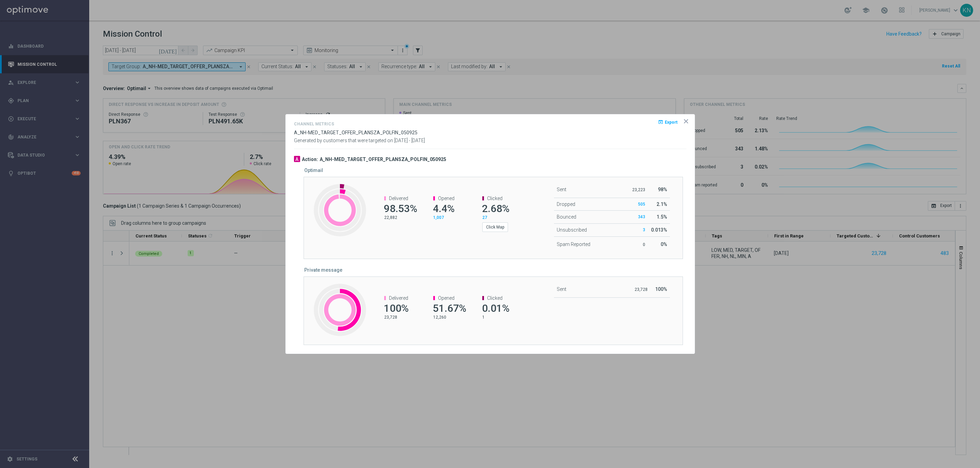 The height and width of the screenshot is (468, 980). I want to click on span: Spam Reported, so click(573, 244).